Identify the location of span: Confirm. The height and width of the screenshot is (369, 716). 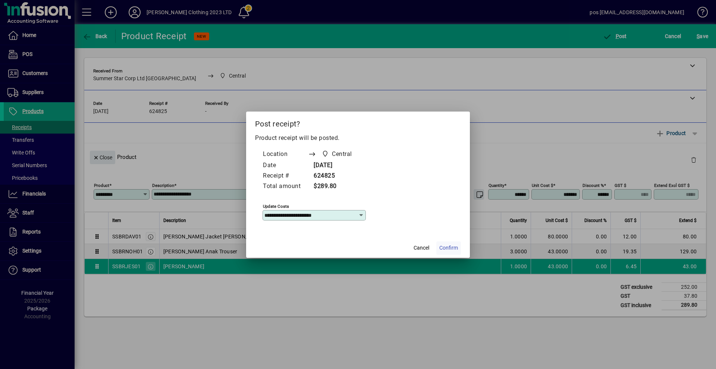
(448, 247).